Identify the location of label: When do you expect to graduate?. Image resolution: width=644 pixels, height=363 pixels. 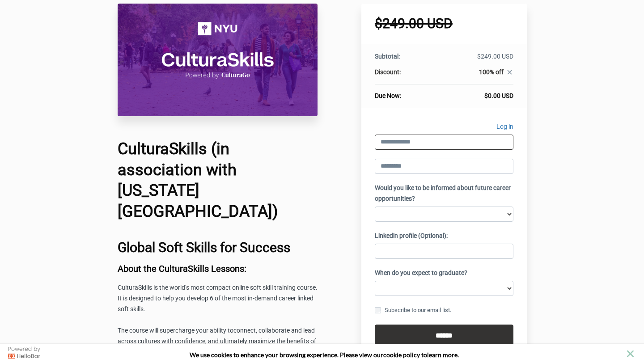
(421, 273).